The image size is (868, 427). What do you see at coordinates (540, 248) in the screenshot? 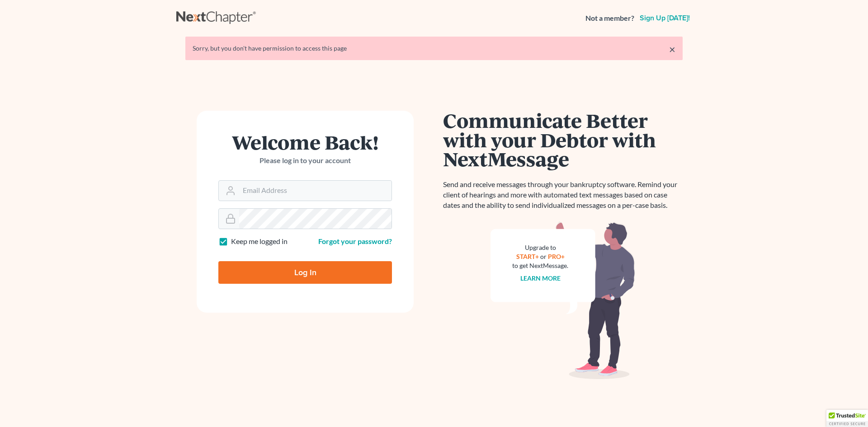
I see `div: Upgrade to` at bounding box center [540, 248].